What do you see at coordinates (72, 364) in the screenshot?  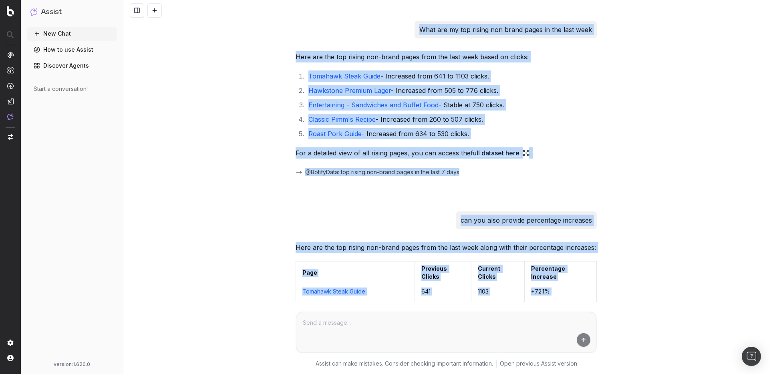 I see `div: version: 1.620.0` at bounding box center [72, 364].